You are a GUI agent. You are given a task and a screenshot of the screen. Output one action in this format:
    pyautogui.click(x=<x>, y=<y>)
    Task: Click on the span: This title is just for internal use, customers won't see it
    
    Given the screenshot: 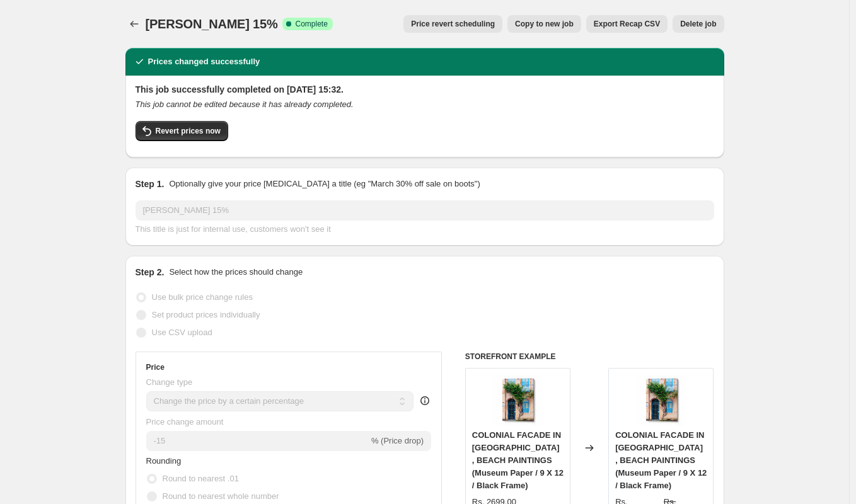 What is the action you would take?
    pyautogui.click(x=233, y=229)
    